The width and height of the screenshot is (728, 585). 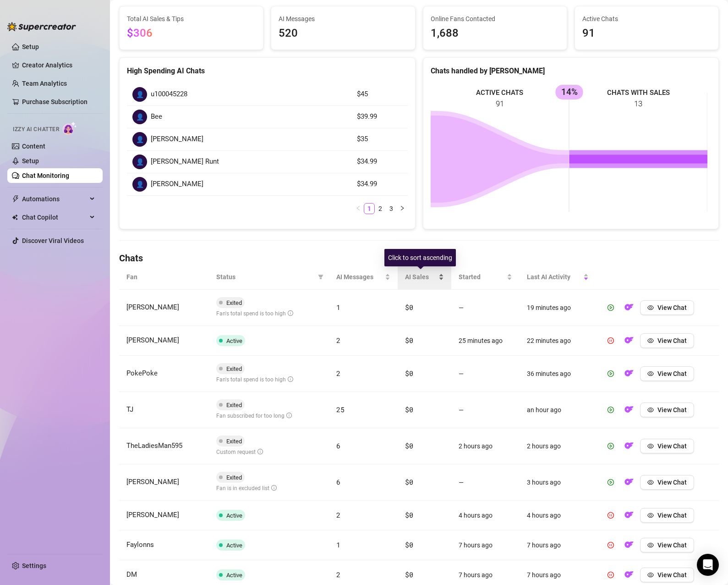 What do you see at coordinates (320, 276) in the screenshot?
I see `span: filter` at bounding box center [320, 276].